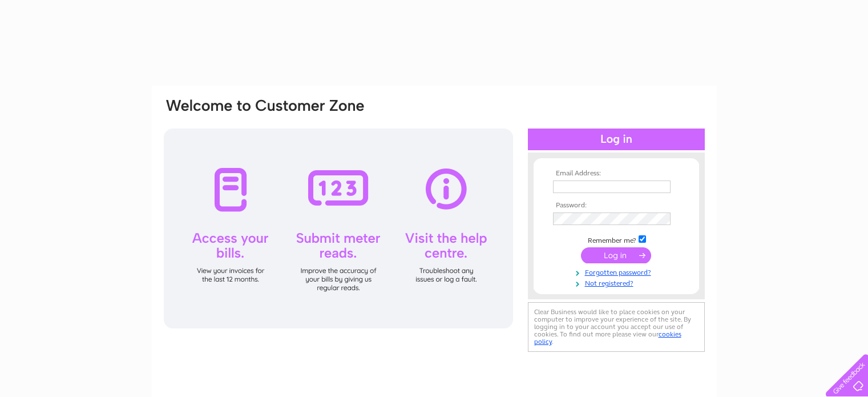 The width and height of the screenshot is (868, 397). What do you see at coordinates (617, 271) in the screenshot?
I see `a: Forgotten password?` at bounding box center [617, 271].